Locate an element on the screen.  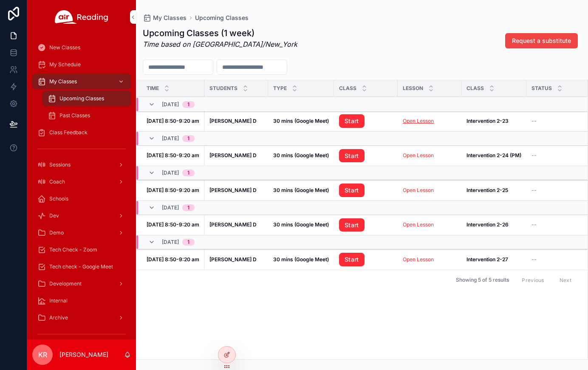
a: Intervention 2-25 is located at coordinates (494, 190).